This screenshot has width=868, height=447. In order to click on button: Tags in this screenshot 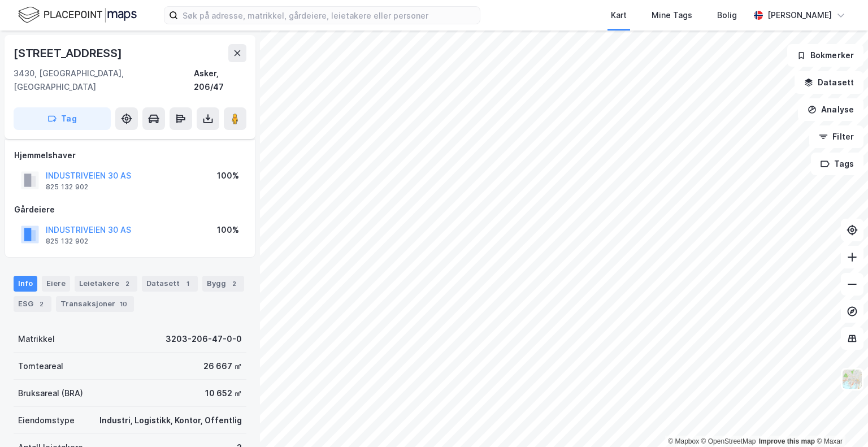, I will do `click(837, 164)`.